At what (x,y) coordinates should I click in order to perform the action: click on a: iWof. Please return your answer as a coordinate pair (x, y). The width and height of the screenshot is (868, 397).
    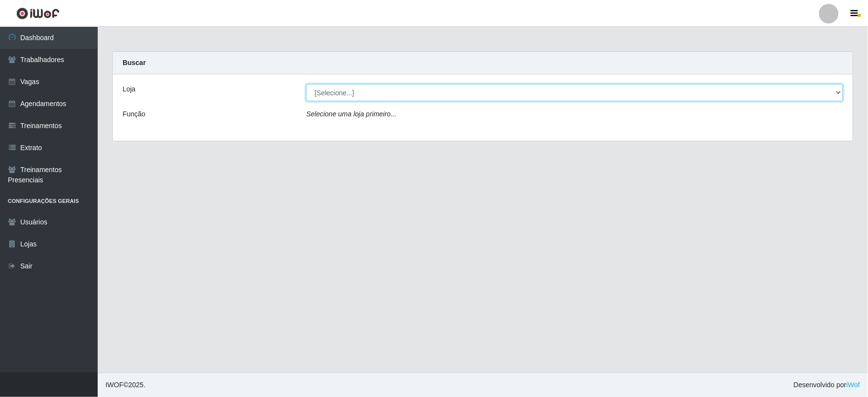
    Looking at the image, I should click on (854, 385).